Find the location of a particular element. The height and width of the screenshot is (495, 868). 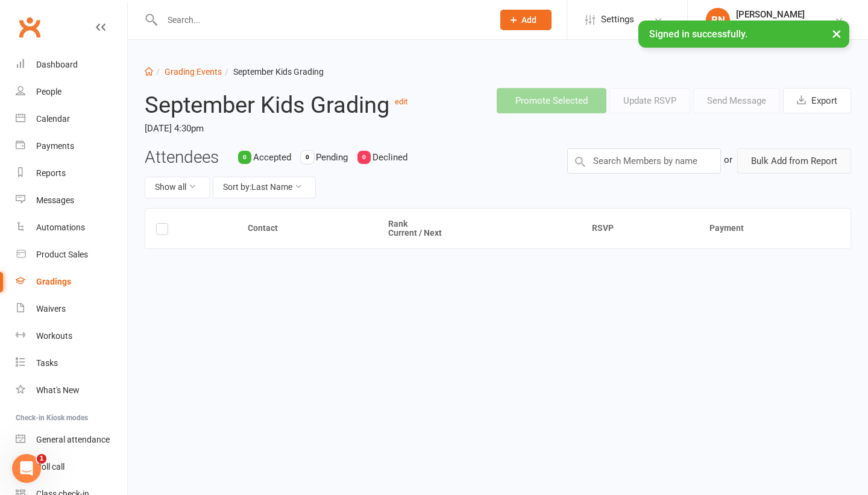

span: Declined is located at coordinates (390, 157).